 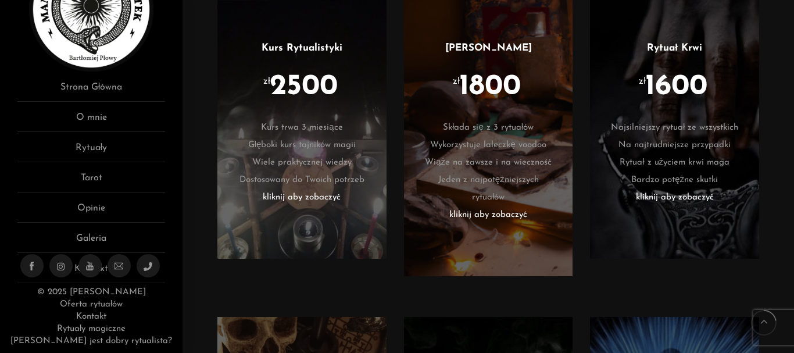 What do you see at coordinates (490, 87) in the screenshot?
I see `span: 1800` at bounding box center [490, 87].